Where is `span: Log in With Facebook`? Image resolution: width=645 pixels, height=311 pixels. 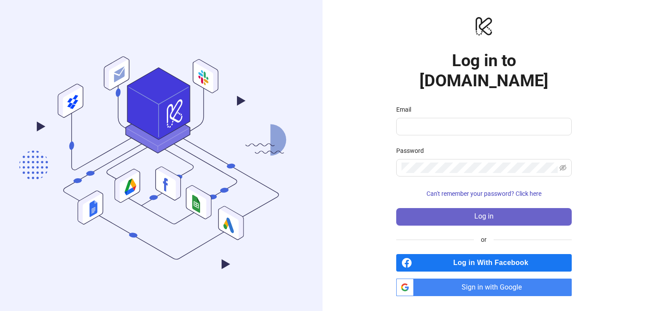
span: Log in With Facebook is located at coordinates (493, 263).